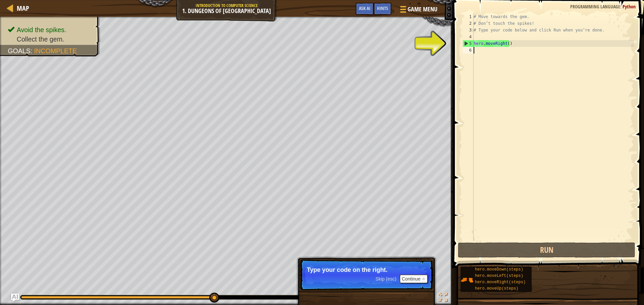 The height and width of the screenshot is (305, 644). What do you see at coordinates (383, 8) in the screenshot?
I see `span: Hints` at bounding box center [383, 8].